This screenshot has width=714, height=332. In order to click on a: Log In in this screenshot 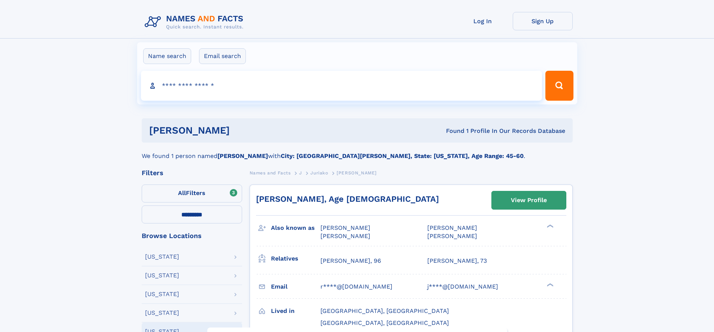, I will do `click(483, 21)`.